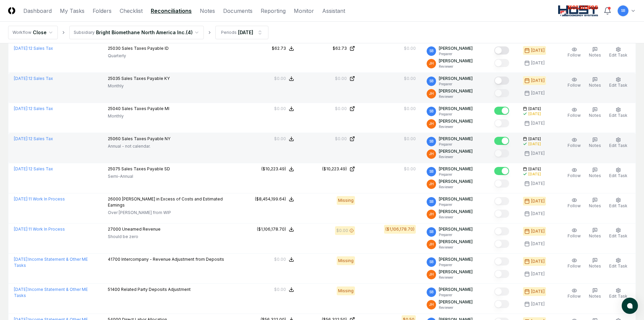 The height and width of the screenshot is (320, 644). I want to click on button: $62.73, so click(283, 48).